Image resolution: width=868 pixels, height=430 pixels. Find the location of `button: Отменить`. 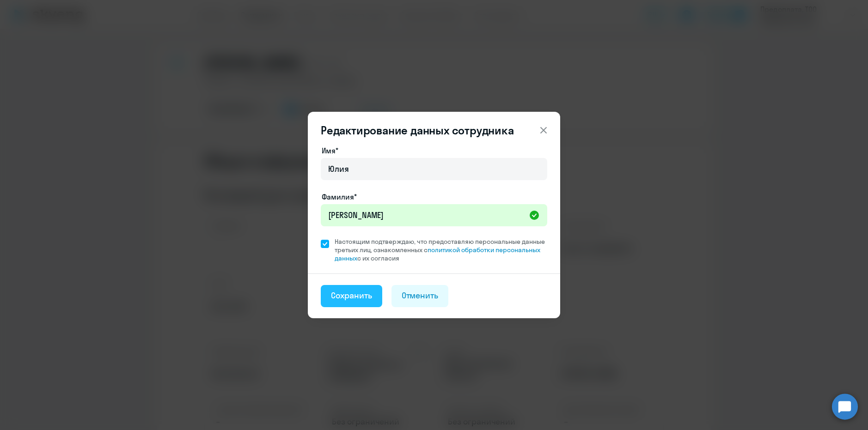

button: Отменить is located at coordinates (420, 296).